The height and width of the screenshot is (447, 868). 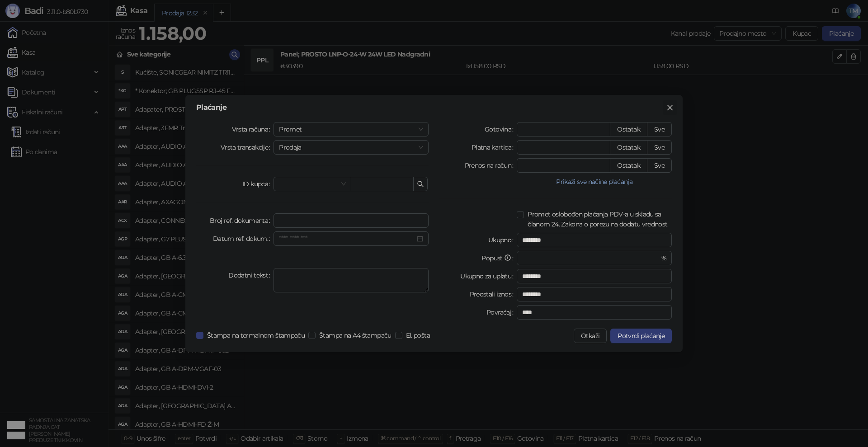 I want to click on span: Zatvori, so click(x=670, y=108).